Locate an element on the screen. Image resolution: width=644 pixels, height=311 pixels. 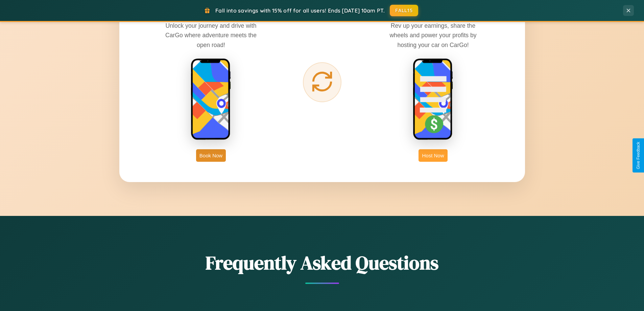
button: FALL15 is located at coordinates (404, 10).